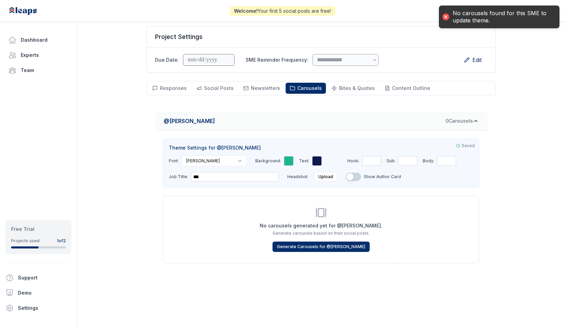 The height and width of the screenshot is (326, 565). Describe the element at coordinates (321, 37) in the screenshot. I see `h2: Project Settings` at that location.